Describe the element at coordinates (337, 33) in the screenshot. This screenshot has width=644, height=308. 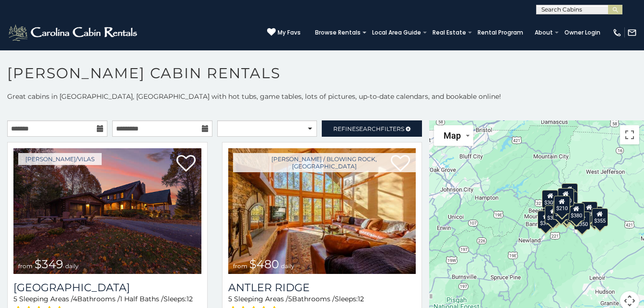
I see `a: Browse Rentals` at that location.